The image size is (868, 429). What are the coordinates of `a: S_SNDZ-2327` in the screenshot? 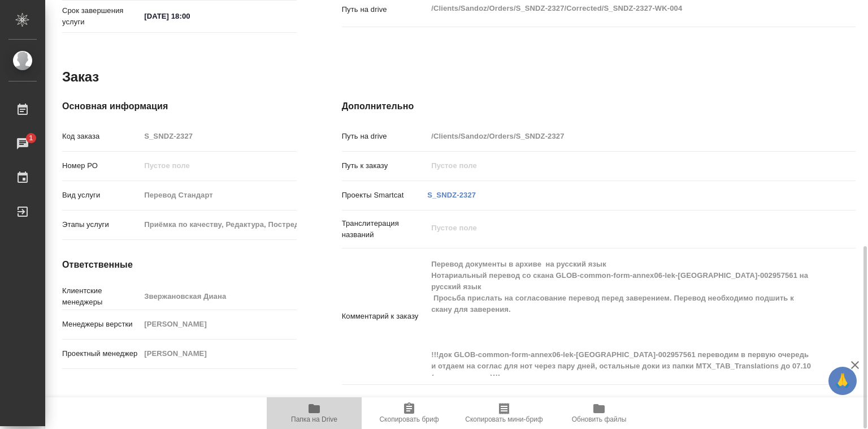 It's located at (451, 194).